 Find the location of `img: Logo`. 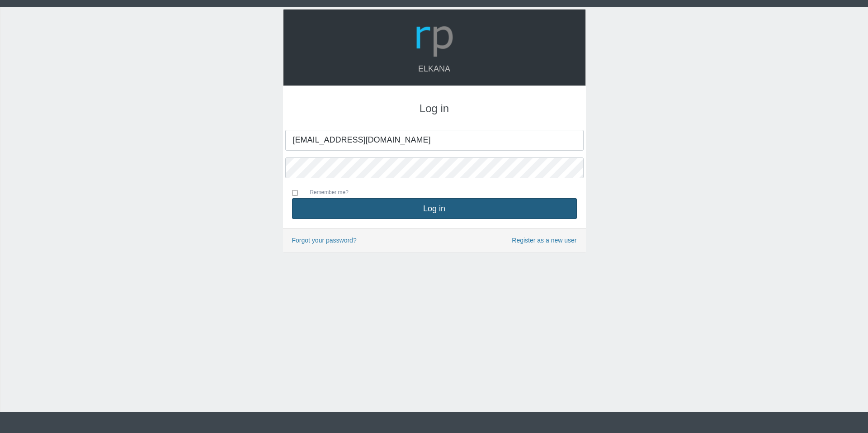

img: Logo is located at coordinates (434, 38).